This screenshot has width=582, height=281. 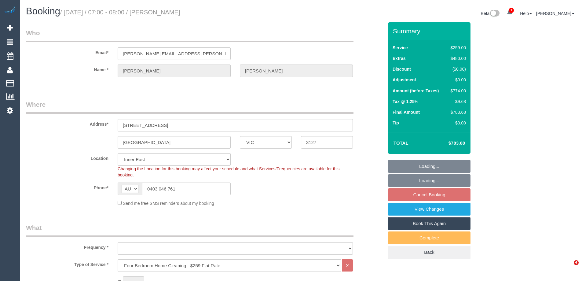 What do you see at coordinates (395, 123) in the screenshot?
I see `label: Tip` at bounding box center [395, 123].